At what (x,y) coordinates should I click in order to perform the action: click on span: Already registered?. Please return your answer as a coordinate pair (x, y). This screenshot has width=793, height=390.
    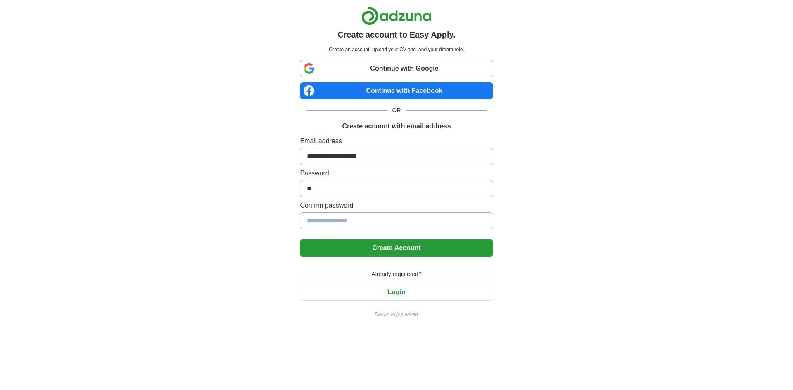
    Looking at the image, I should click on (396, 274).